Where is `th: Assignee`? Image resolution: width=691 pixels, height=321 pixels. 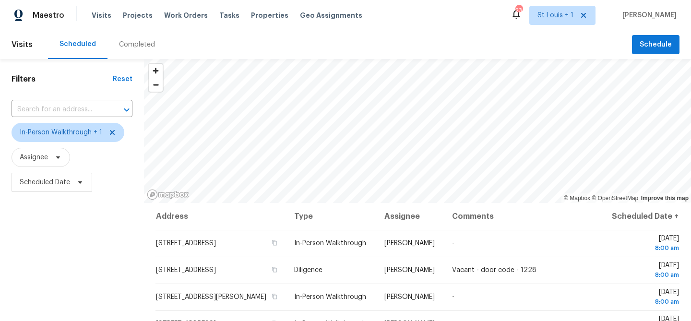 th: Assignee is located at coordinates (411, 217).